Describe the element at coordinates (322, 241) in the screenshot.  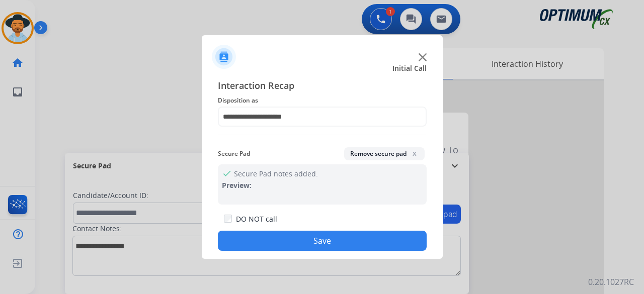
I see `button: Save` at that location.